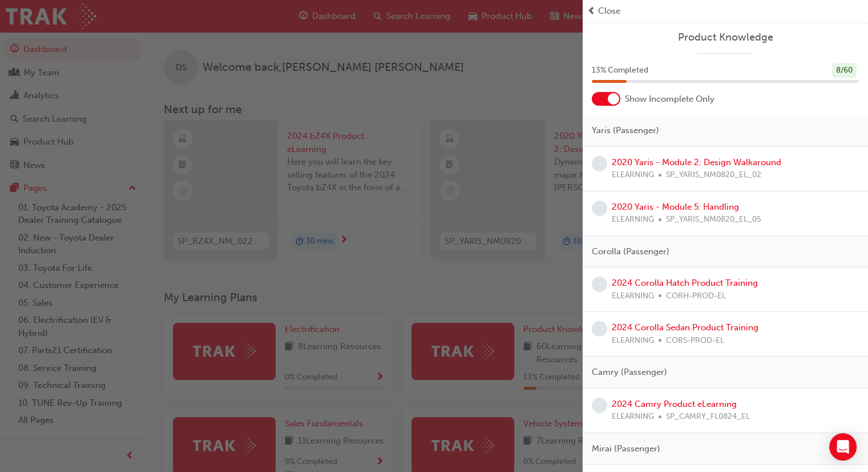 The width and height of the screenshot is (868, 472). I want to click on span: CORS-PROD-EL, so click(695, 340).